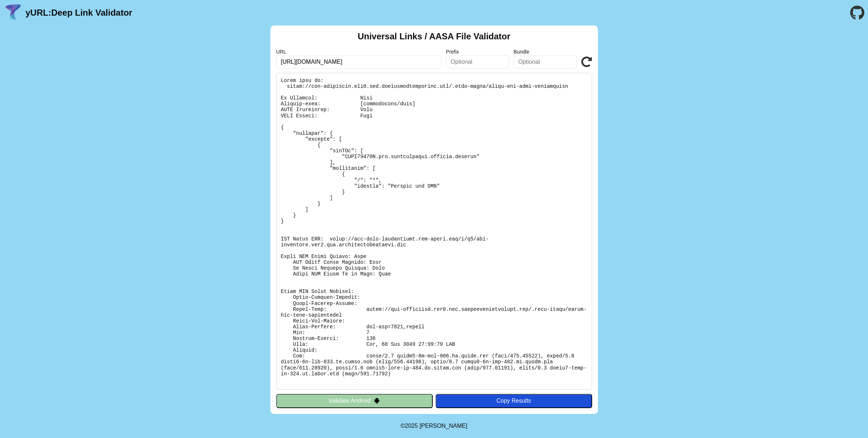  What do you see at coordinates (546, 52) in the screenshot?
I see `label: Bundle` at bounding box center [546, 52].